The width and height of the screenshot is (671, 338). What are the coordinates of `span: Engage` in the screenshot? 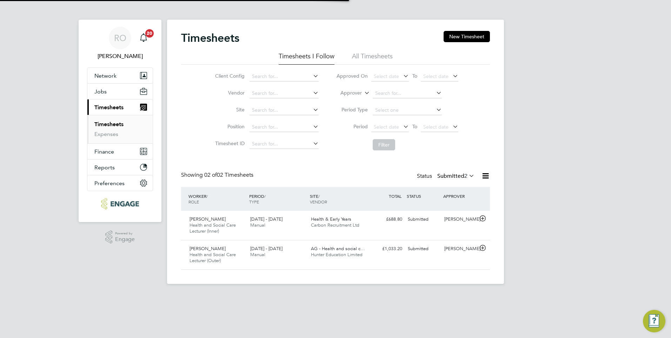 It's located at (125, 239).